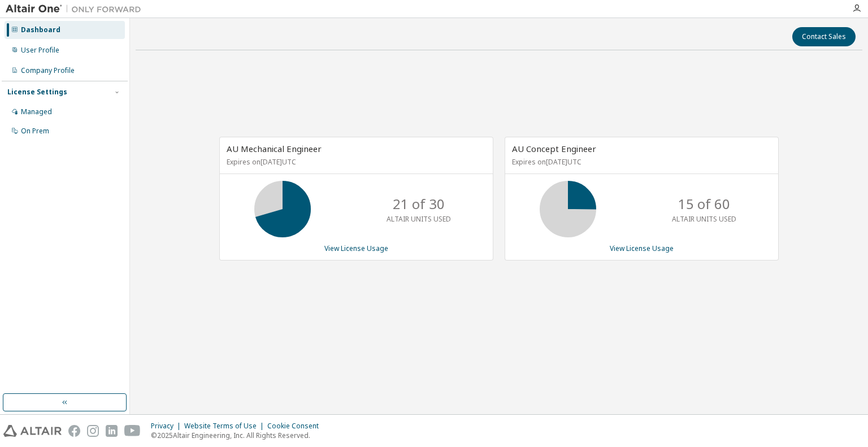  What do you see at coordinates (274, 149) in the screenshot?
I see `span: AU Mechanical Engineer` at bounding box center [274, 149].